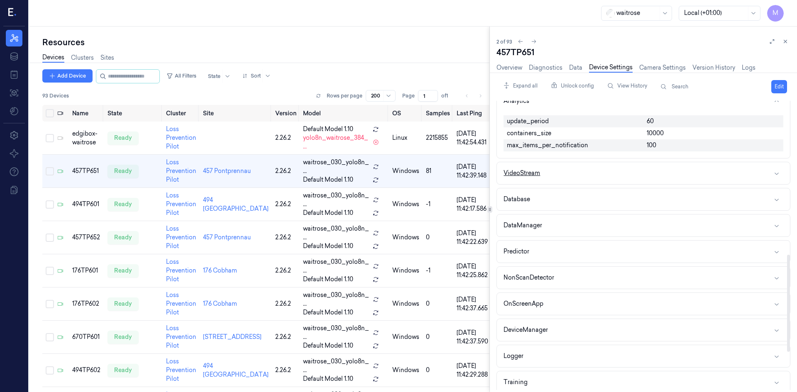  What do you see at coordinates (220, 271) in the screenshot?
I see `a: 176 Cobham` at bounding box center [220, 271].